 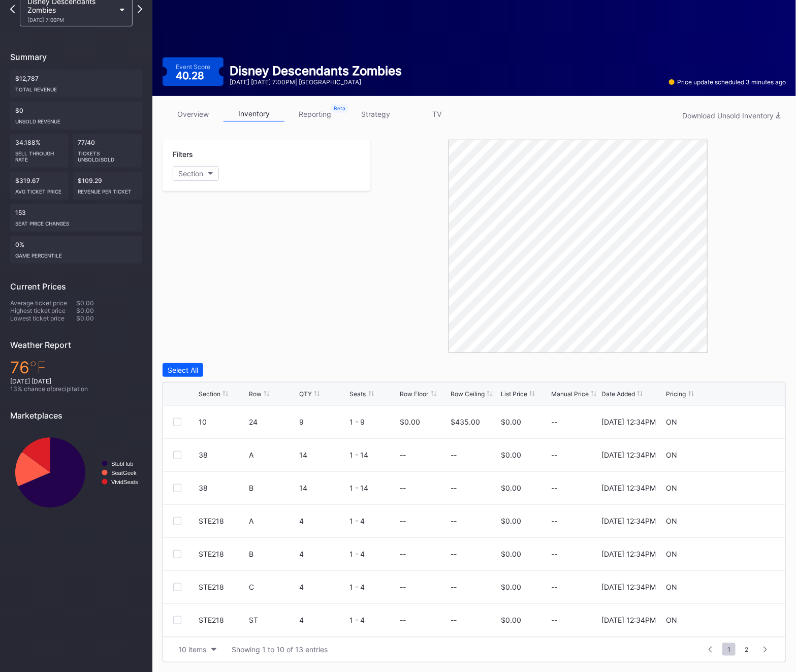 What do you see at coordinates (358, 394) in the screenshot?
I see `div: Seats` at bounding box center [358, 394].